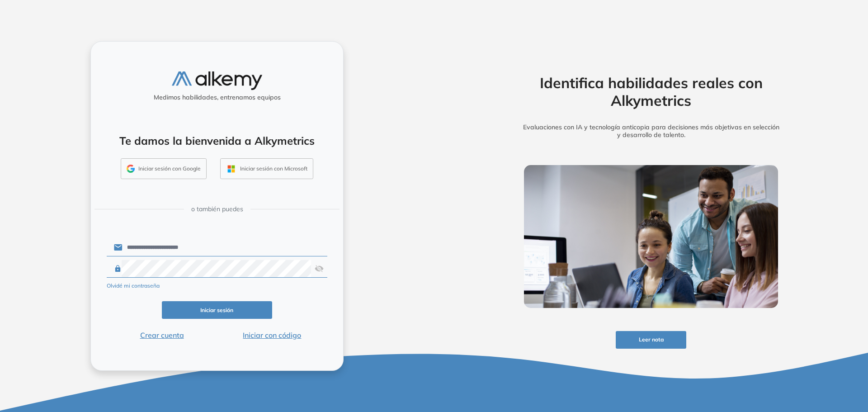  What do you see at coordinates (217, 80) in the screenshot?
I see `img: logo-alkemy` at bounding box center [217, 80].